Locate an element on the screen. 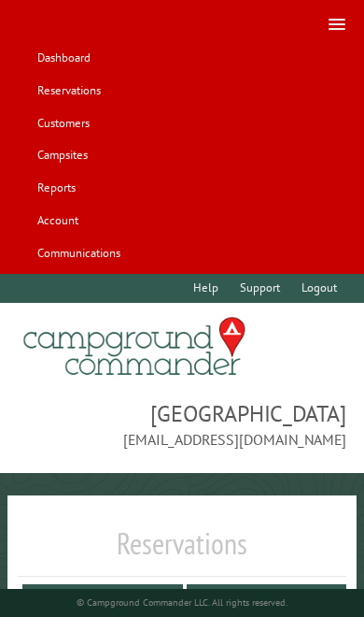 The width and height of the screenshot is (364, 617). small: © Campground Commander LLC. All rights reserved. is located at coordinates (182, 602).